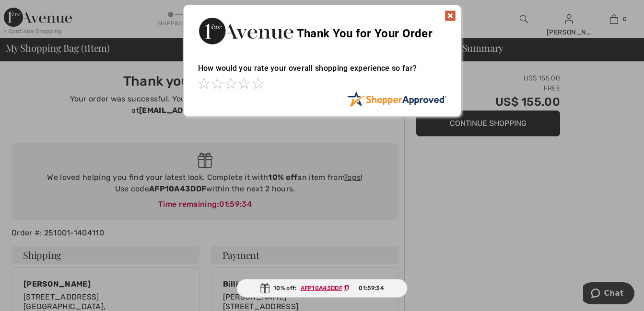 This screenshot has width=644, height=311. What do you see at coordinates (322, 72) in the screenshot?
I see `div: How would you rate your overall shopping experience so far?` at bounding box center [322, 72].